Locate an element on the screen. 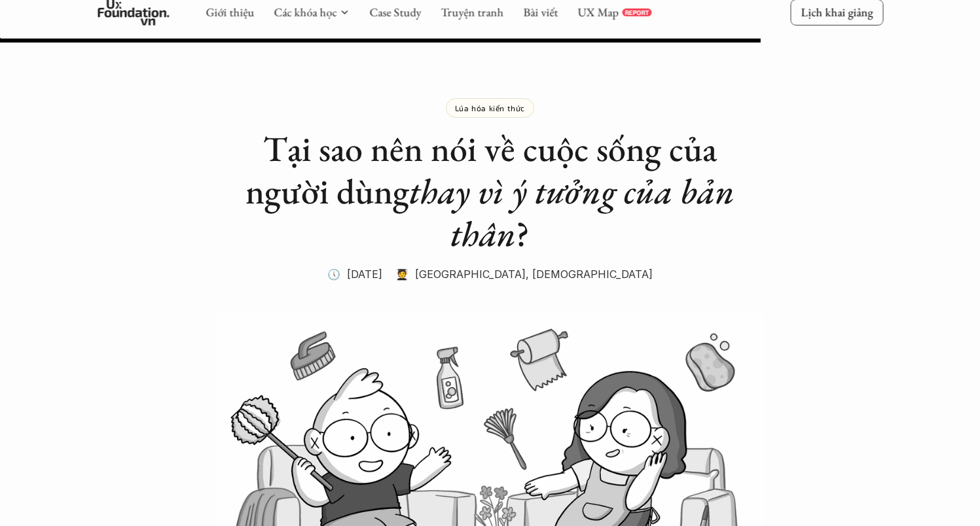 Image resolution: width=980 pixels, height=526 pixels. p: Lịch khai giảng is located at coordinates (837, 12).